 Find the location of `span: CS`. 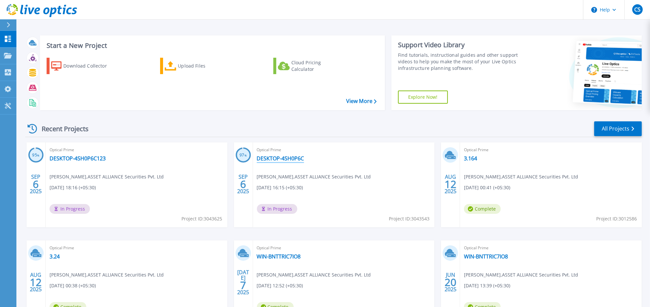

span: CS is located at coordinates (637, 10).